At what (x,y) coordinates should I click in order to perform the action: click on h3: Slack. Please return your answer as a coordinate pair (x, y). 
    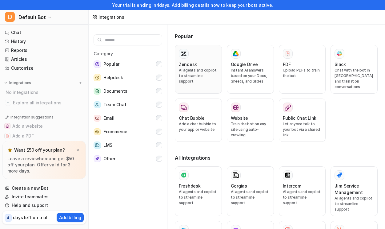
    Looking at the image, I should click on (340, 64).